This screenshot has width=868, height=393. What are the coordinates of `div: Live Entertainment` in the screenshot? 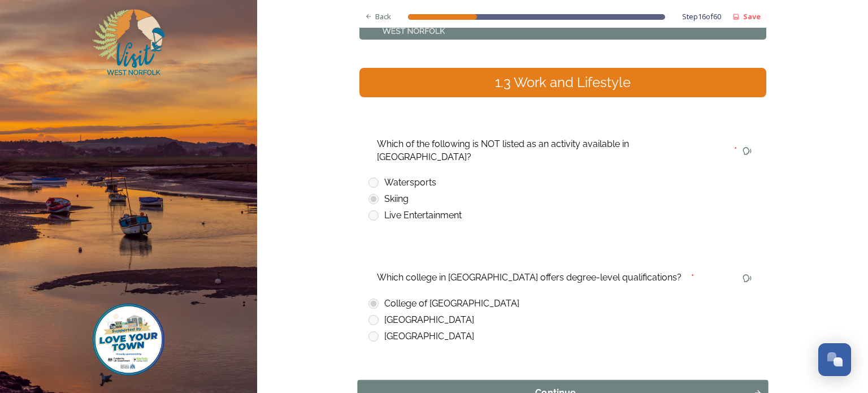 It's located at (423, 215).